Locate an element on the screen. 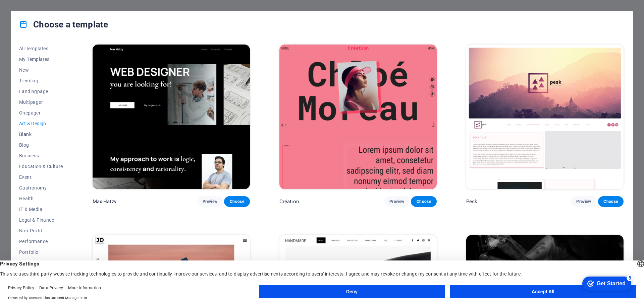  button: Event is located at coordinates (41, 177).